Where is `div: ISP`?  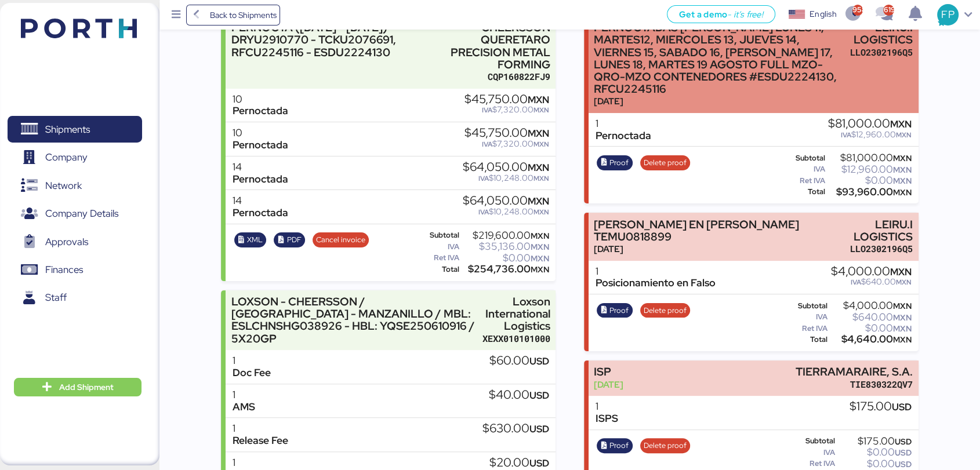 div: ISP is located at coordinates (608, 372).